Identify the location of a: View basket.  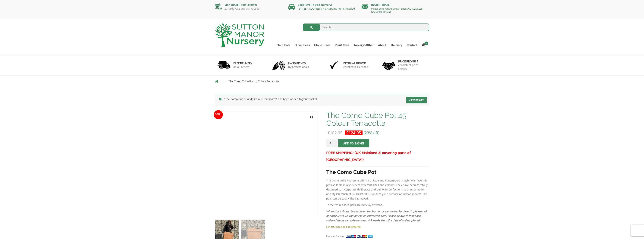
(416, 100).